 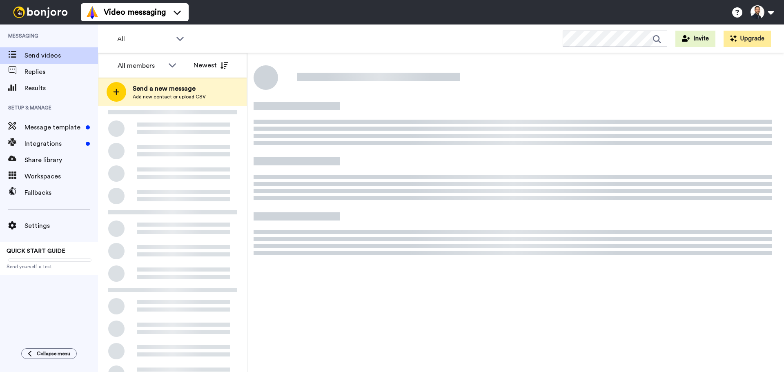 What do you see at coordinates (696, 39) in the screenshot?
I see `a: Invite` at bounding box center [696, 39].